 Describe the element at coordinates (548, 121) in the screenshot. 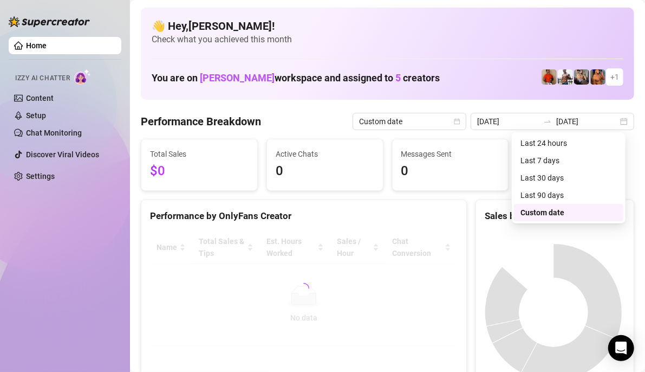

I see `span: swap-right` at that location.